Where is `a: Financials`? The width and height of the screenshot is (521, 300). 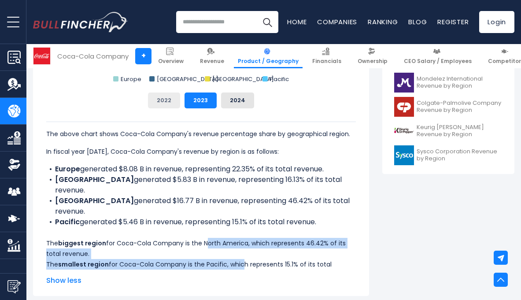
a: Financials is located at coordinates (327, 56).